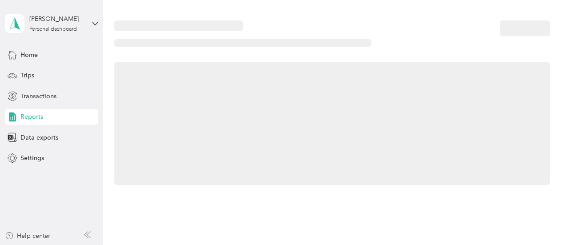  I want to click on button: Help center, so click(28, 236).